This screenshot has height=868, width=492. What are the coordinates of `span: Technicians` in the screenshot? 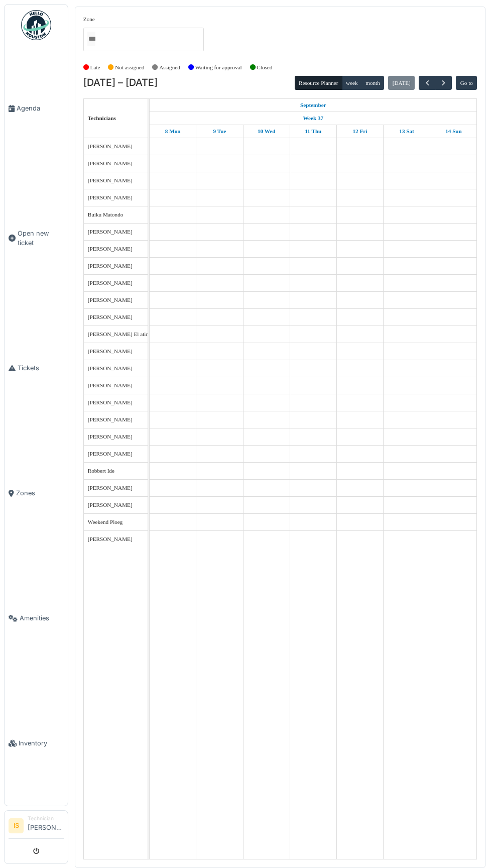 It's located at (102, 118).